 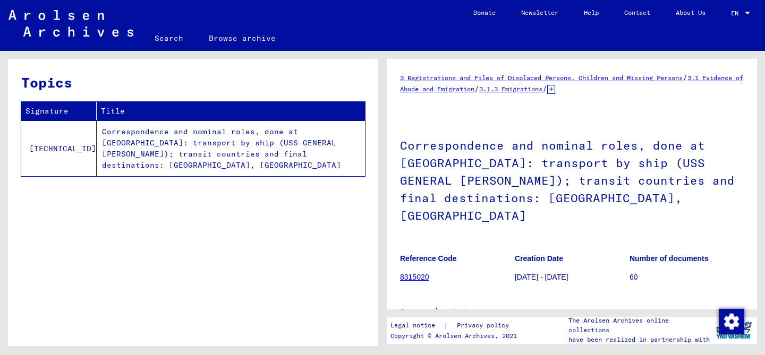 I want to click on a: Search, so click(x=169, y=38).